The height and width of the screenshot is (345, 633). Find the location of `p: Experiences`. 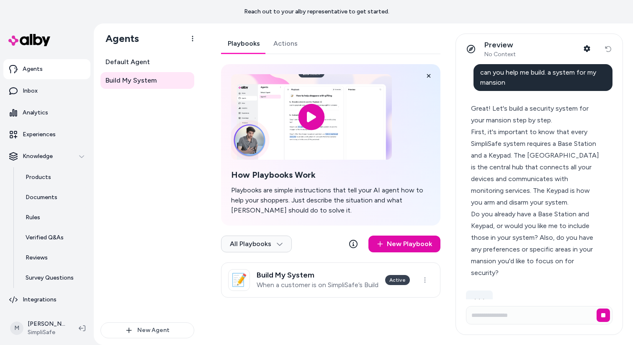

p: Experiences is located at coordinates (39, 134).